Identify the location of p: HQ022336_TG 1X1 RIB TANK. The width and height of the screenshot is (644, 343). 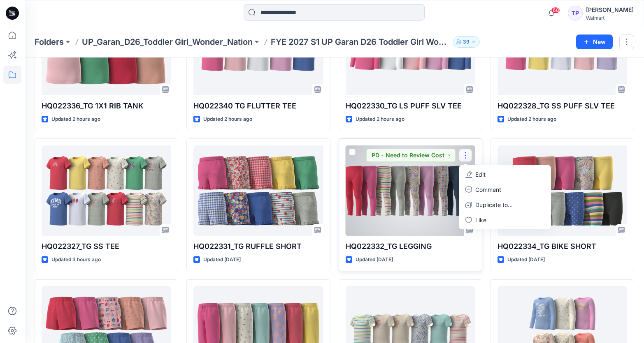
(106, 106).